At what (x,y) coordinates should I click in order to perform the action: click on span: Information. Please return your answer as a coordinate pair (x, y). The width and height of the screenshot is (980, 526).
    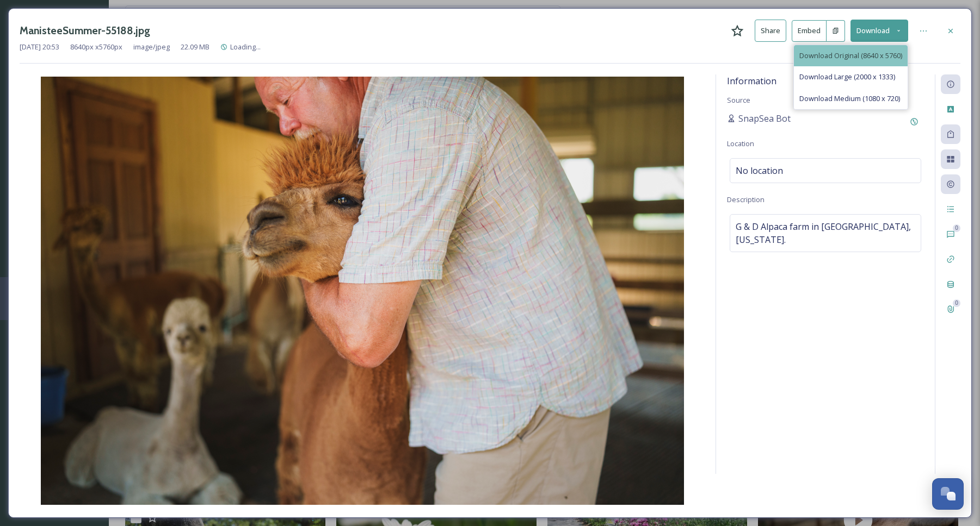
    Looking at the image, I should click on (751, 81).